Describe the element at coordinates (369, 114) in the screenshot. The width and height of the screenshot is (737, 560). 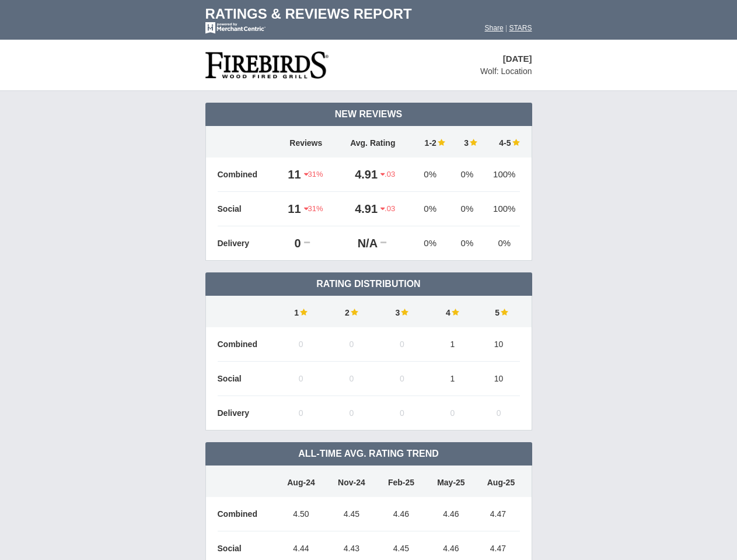
I see `td: New Reviews` at that location.